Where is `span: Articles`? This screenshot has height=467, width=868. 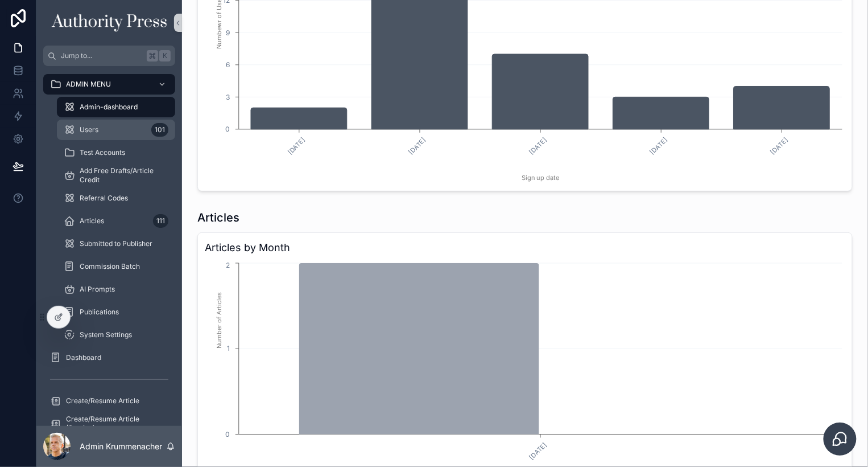
span: Articles is located at coordinates (92, 221).